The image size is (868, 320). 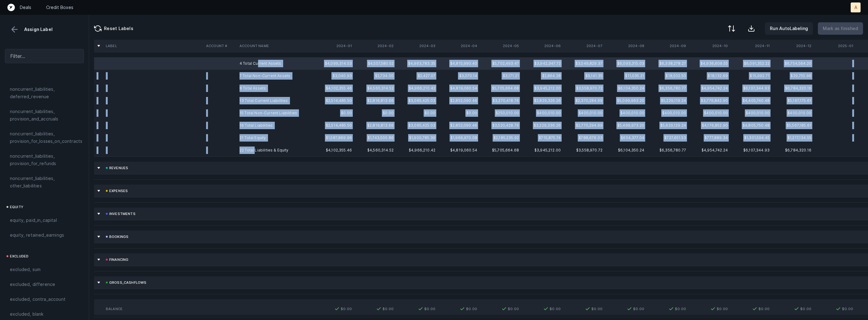 What do you see at coordinates (334, 46) in the screenshot?
I see `th: 2024-01` at bounding box center [334, 46].